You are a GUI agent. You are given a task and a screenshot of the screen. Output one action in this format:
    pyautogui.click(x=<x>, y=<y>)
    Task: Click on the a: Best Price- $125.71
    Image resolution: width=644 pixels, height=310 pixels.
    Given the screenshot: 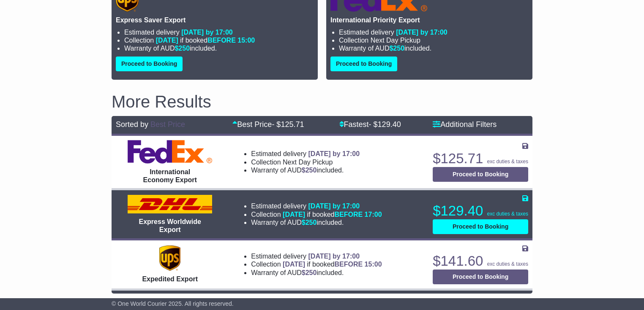 What is the action you would take?
    pyautogui.click(x=268, y=125)
    